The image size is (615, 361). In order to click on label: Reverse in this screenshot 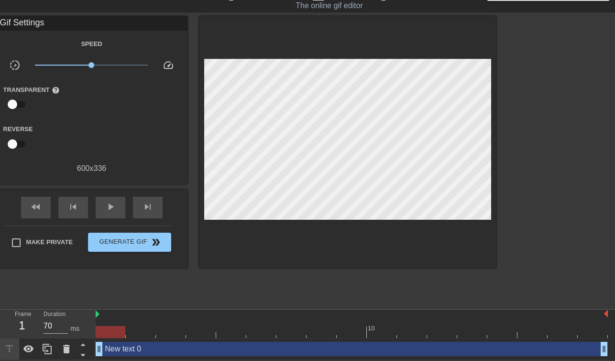, I will do `click(18, 129)`.